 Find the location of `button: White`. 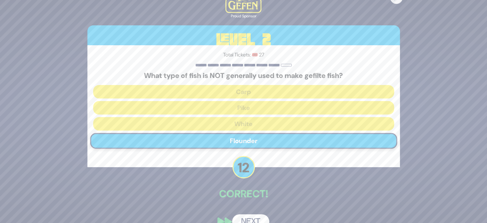

button: White is located at coordinates (244, 124).